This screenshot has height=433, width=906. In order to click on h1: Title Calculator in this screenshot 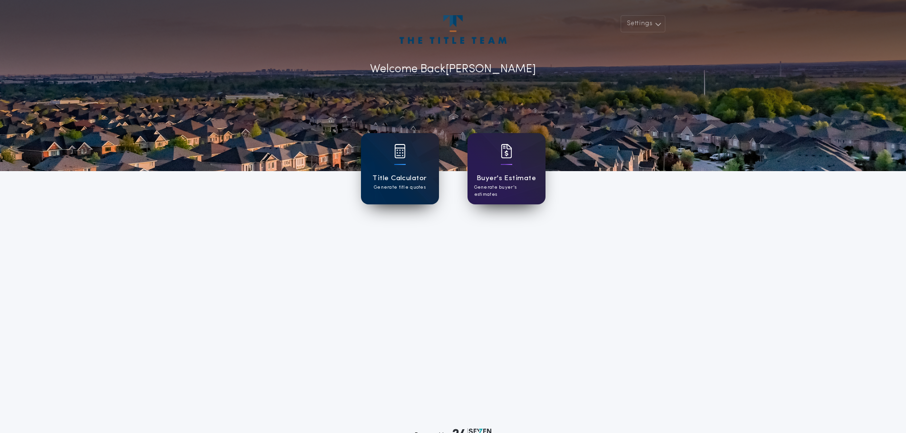, I will do `click(400, 178)`.